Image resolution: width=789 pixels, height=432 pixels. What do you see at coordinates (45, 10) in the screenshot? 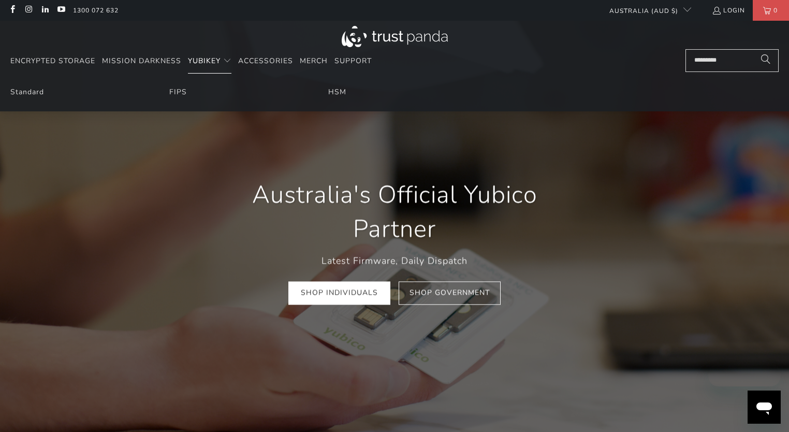
I see `a: Trust Panda Australia on LinkedIn` at bounding box center [45, 10].